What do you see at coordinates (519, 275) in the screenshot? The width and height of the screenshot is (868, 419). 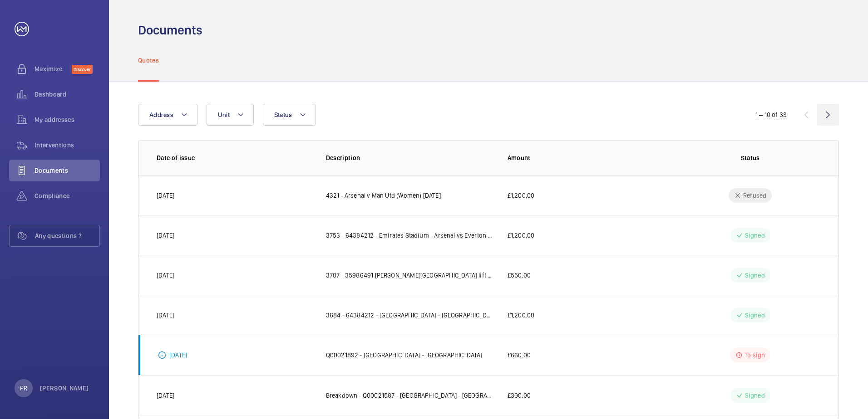 I see `p: £550.00` at bounding box center [519, 275].